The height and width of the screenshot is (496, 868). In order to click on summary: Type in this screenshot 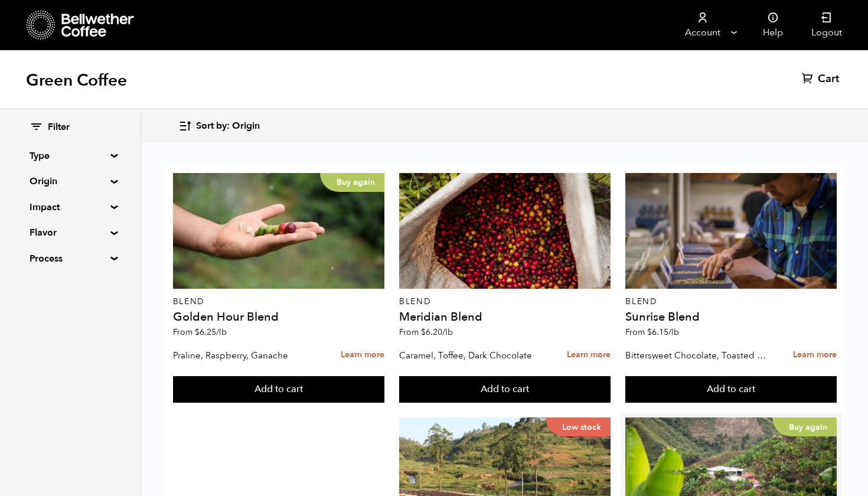, I will do `click(70, 155)`.